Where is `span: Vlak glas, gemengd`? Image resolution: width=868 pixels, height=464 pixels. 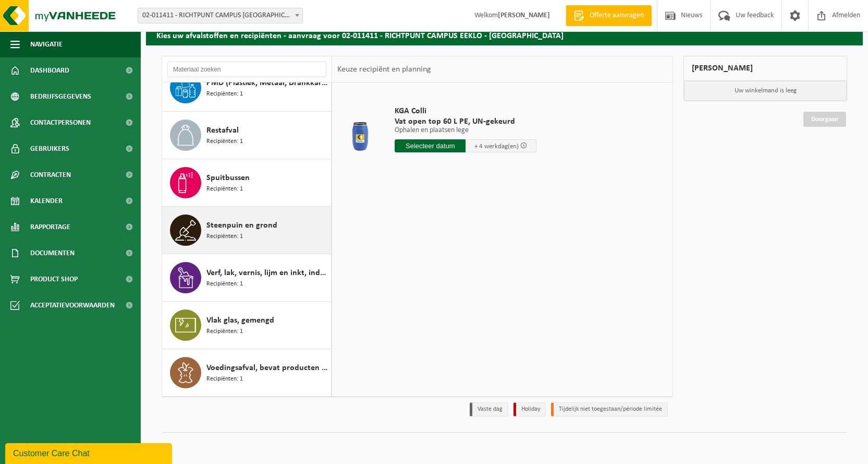
span: Vlak glas, gemengd is located at coordinates (240, 320).